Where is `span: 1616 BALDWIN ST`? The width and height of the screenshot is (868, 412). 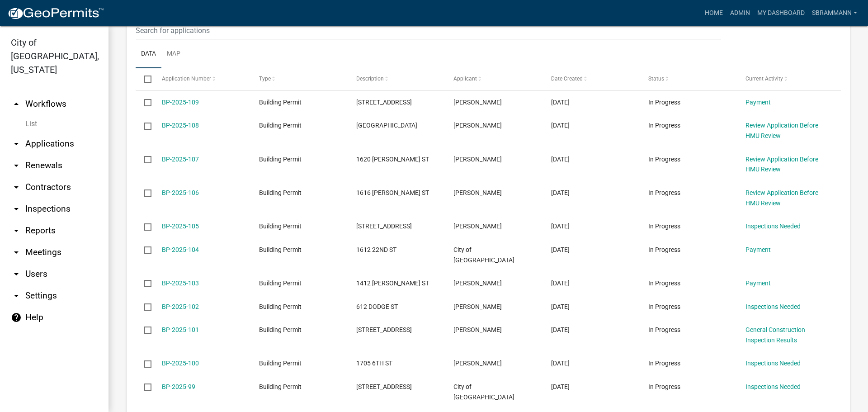 span: 1616 BALDWIN ST is located at coordinates (392, 193).